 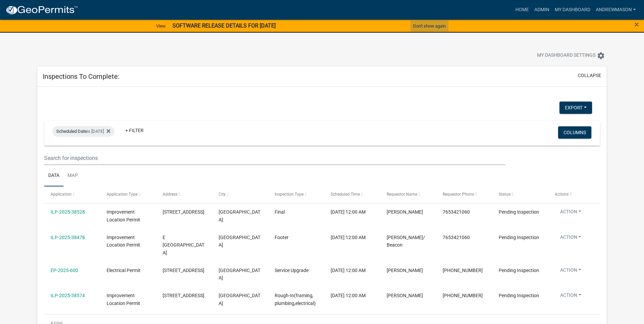 I want to click on datatable-header-cell: Application Type, so click(x=128, y=194).